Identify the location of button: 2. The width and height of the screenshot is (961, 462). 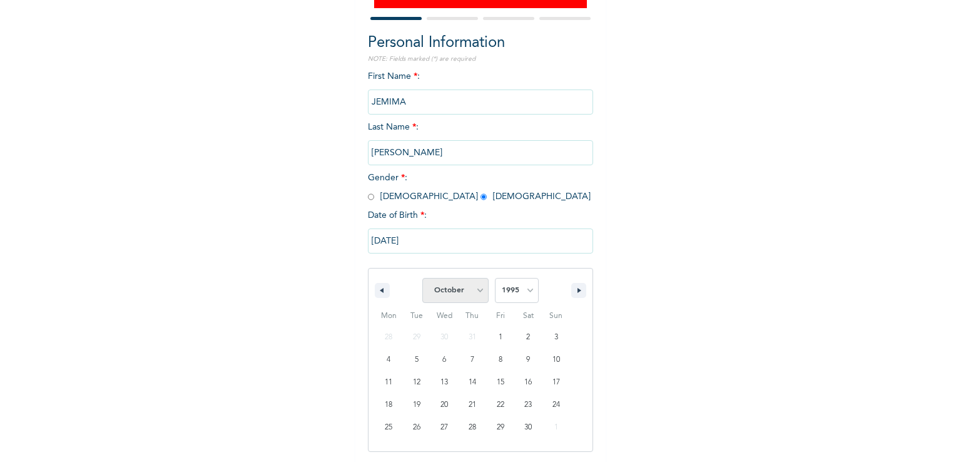
(528, 337).